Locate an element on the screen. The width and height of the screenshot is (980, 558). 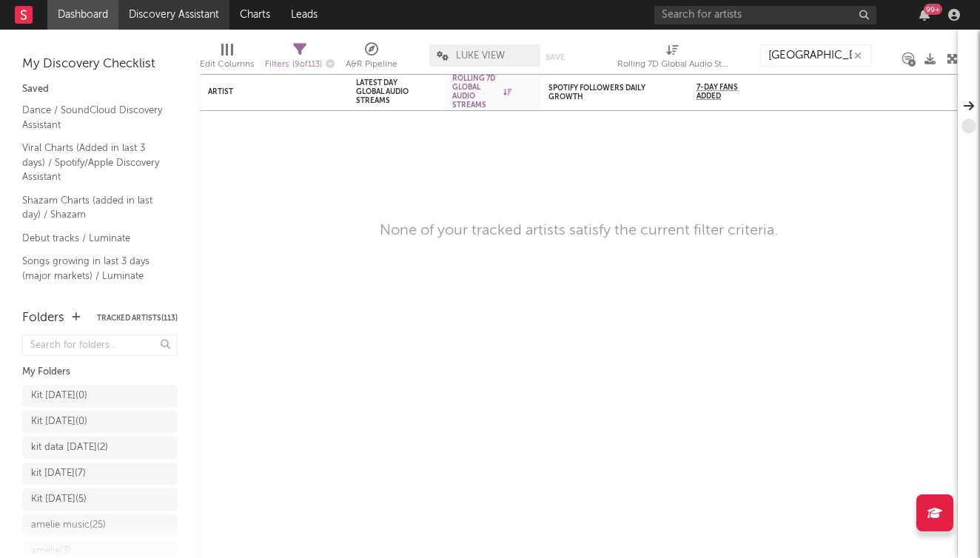
div: Folders is located at coordinates (43, 318).